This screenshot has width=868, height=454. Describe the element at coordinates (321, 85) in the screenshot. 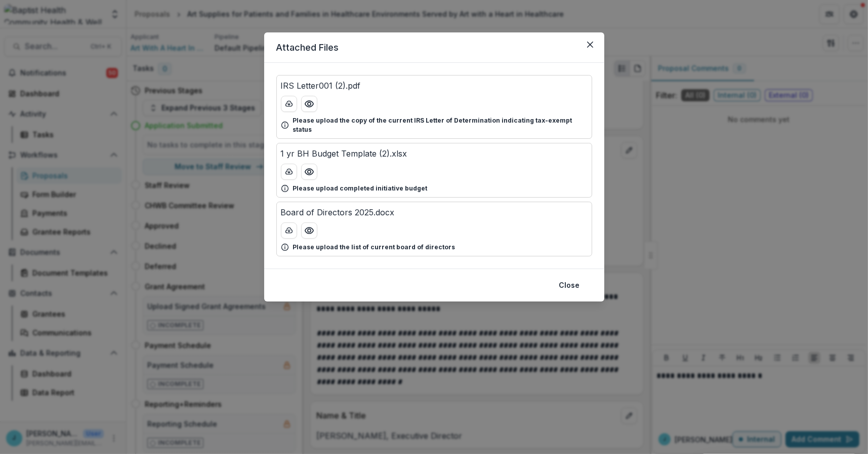

I see `p: IRS Letter001 (2).pdf` at that location.